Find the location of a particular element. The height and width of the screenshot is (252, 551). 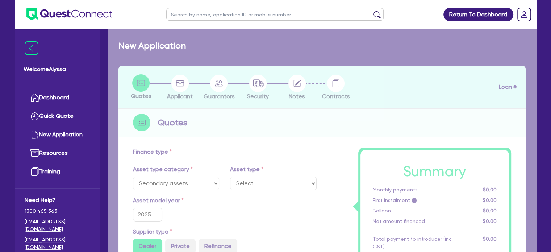

img: quest-connect-logo-blue is located at coordinates (69, 14).